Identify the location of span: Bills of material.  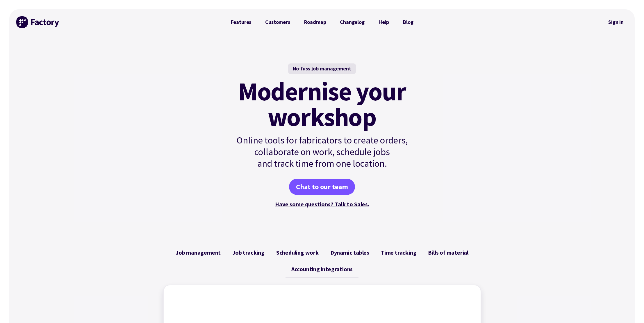
(448, 252).